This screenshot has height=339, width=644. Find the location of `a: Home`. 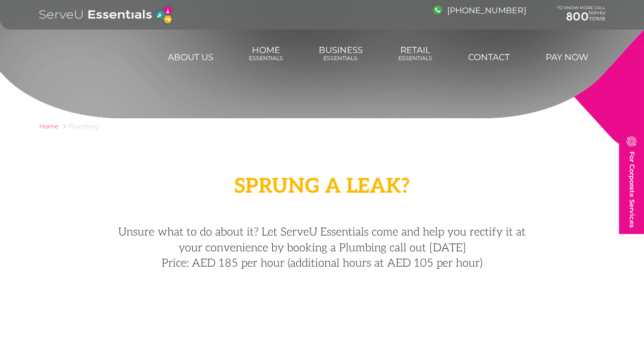

a: Home is located at coordinates (48, 126).